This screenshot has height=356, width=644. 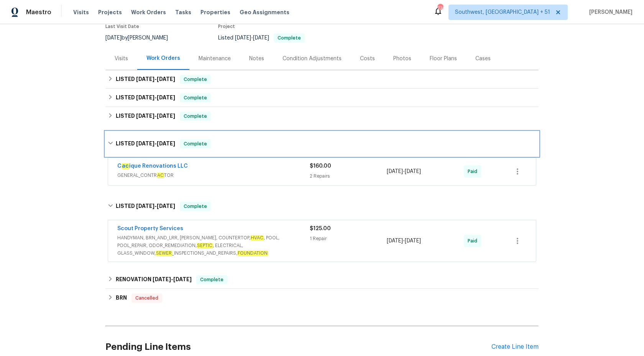 I want to click on span: Cancelled, so click(x=147, y=298).